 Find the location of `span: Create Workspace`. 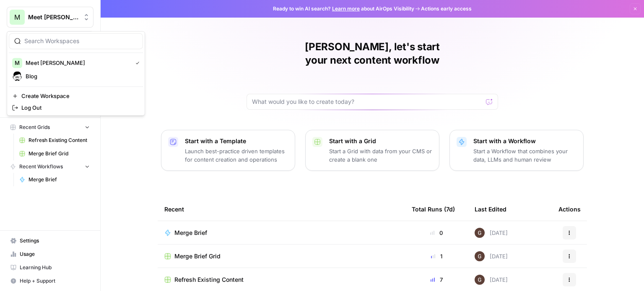

span: Create Workspace is located at coordinates (79, 96).